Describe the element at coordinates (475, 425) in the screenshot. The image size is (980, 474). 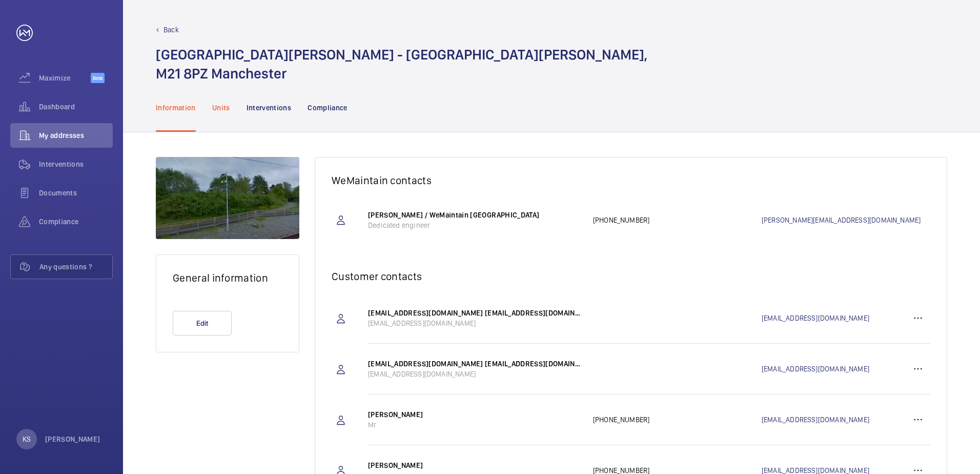
I see `p: Mr` at that location.